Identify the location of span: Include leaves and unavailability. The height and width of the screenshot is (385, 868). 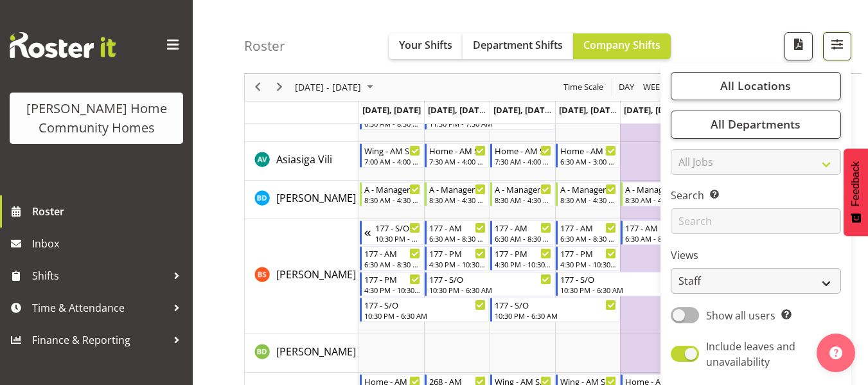
(750, 354).